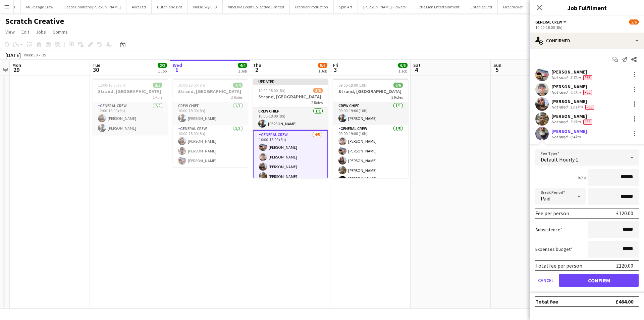 Image resolution: width=644 pixels, height=320 pixels. What do you see at coordinates (290, 81) in the screenshot?
I see `div: Updated` at bounding box center [290, 81].